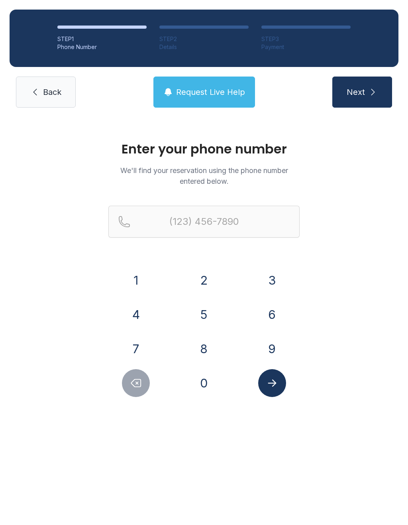 Image resolution: width=408 pixels, height=525 pixels. What do you see at coordinates (306, 39) in the screenshot?
I see `div: STEP 3` at bounding box center [306, 39].